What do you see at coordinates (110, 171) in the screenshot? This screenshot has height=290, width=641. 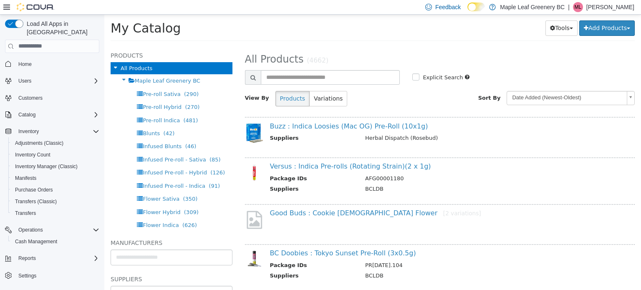 I see `span: (91)` at bounding box center [110, 171].